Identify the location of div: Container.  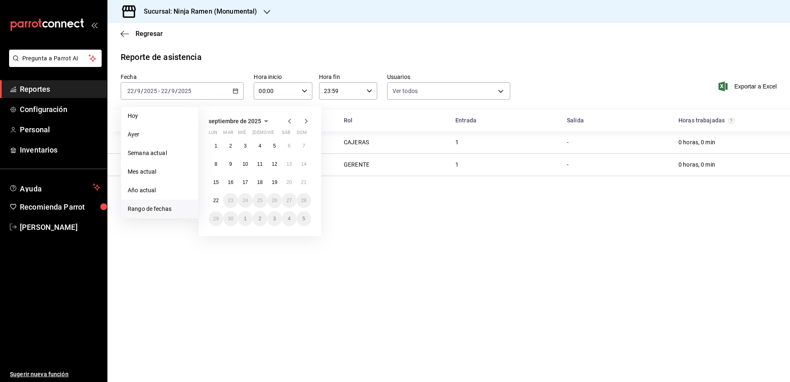
(449, 143).